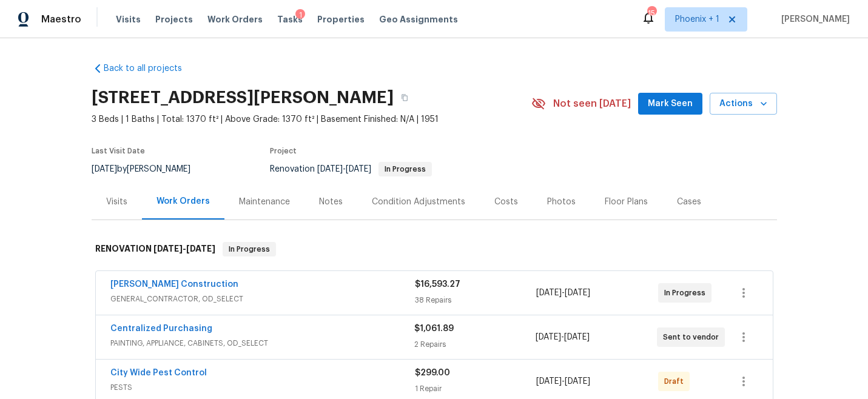 Image resolution: width=868 pixels, height=399 pixels. Describe the element at coordinates (652, 13) in the screenshot. I see `div: 15` at that location.